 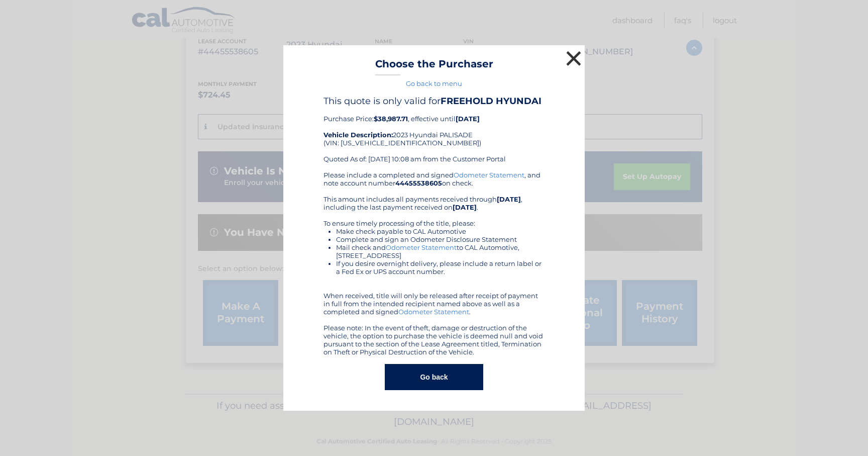 What do you see at coordinates (440, 267) in the screenshot?
I see `li: If you desire overnight delivery, please include a return label or a Fed Ex or UPS account number.` at bounding box center [440, 267].